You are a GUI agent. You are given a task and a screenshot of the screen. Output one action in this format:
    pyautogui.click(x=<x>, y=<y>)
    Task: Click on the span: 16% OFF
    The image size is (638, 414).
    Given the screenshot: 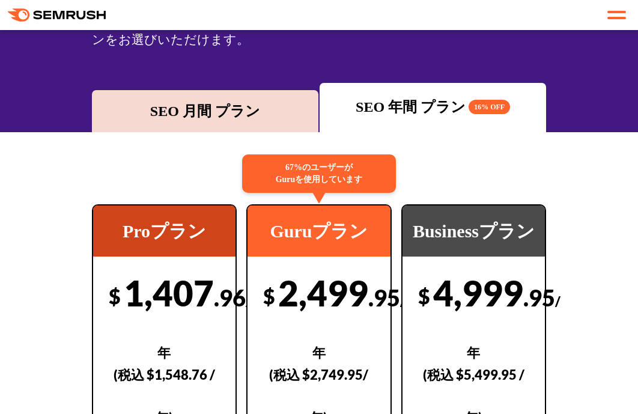 What is the action you would take?
    pyautogui.click(x=489, y=107)
    